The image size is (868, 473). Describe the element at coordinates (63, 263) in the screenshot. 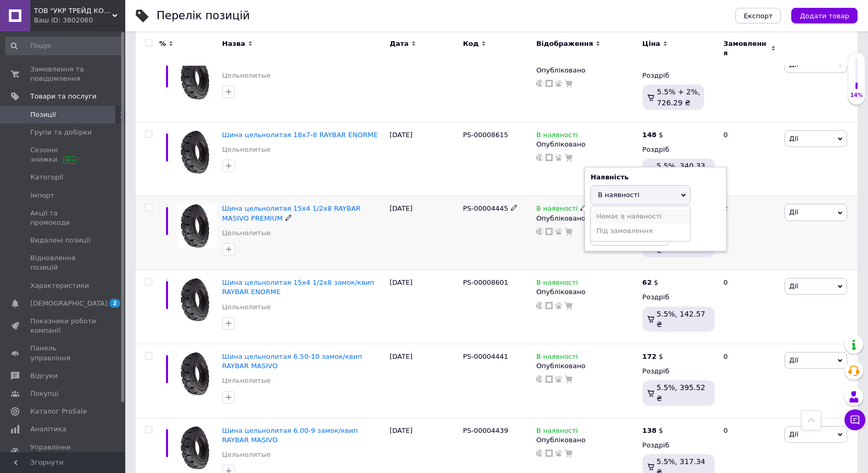

I see `span: Відновлення позицій` at that location.